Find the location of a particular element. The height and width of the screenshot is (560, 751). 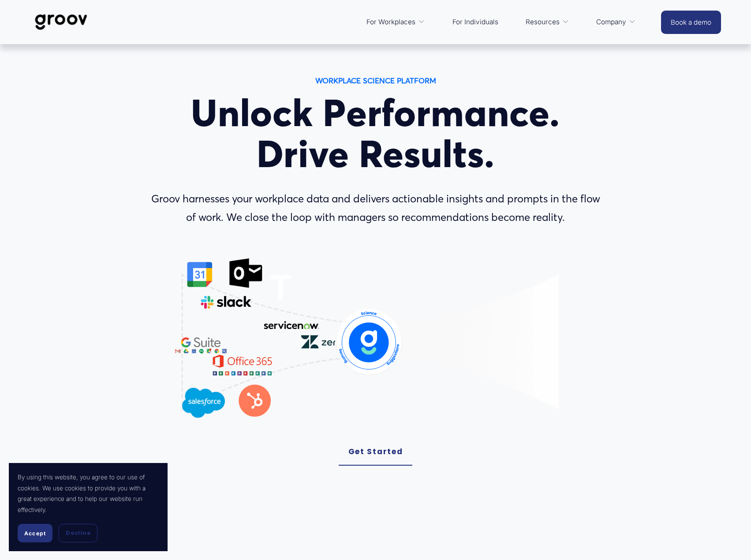

span: Company is located at coordinates (612, 22).